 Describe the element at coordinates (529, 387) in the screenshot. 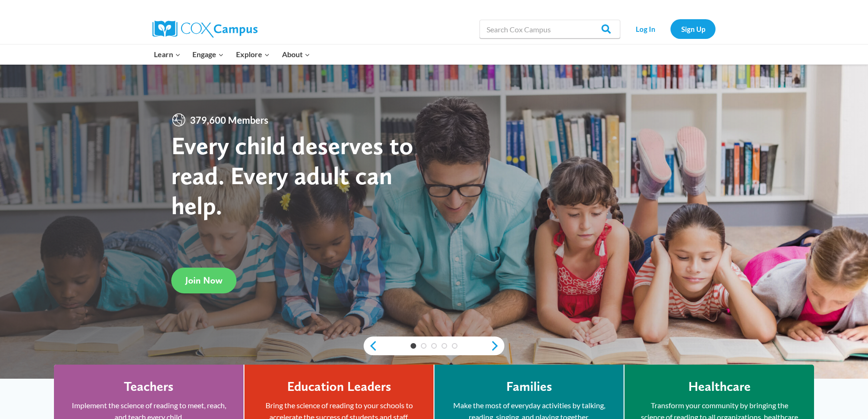

I see `h4: Families` at that location.